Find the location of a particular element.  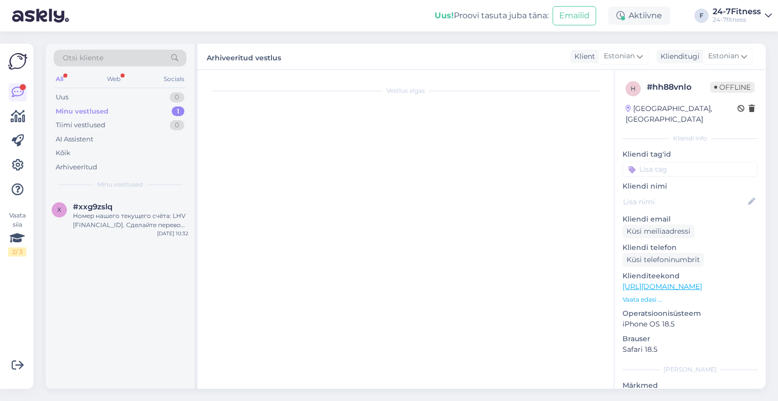

div: Kliendi info is located at coordinates (690, 138).